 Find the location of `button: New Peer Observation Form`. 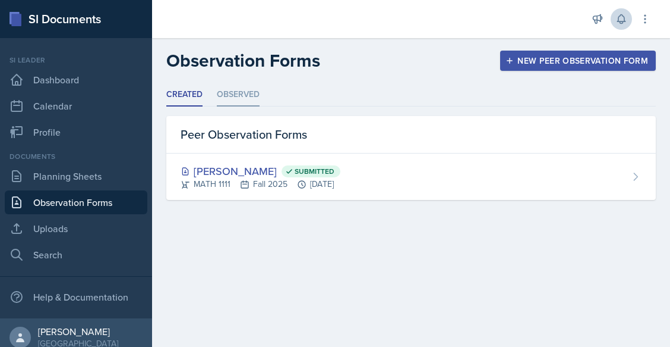

button: New Peer Observation Form is located at coordinates (578, 61).